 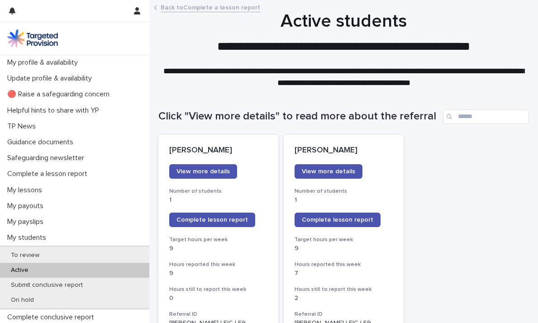 I want to click on h1: Active students, so click(x=343, y=21).